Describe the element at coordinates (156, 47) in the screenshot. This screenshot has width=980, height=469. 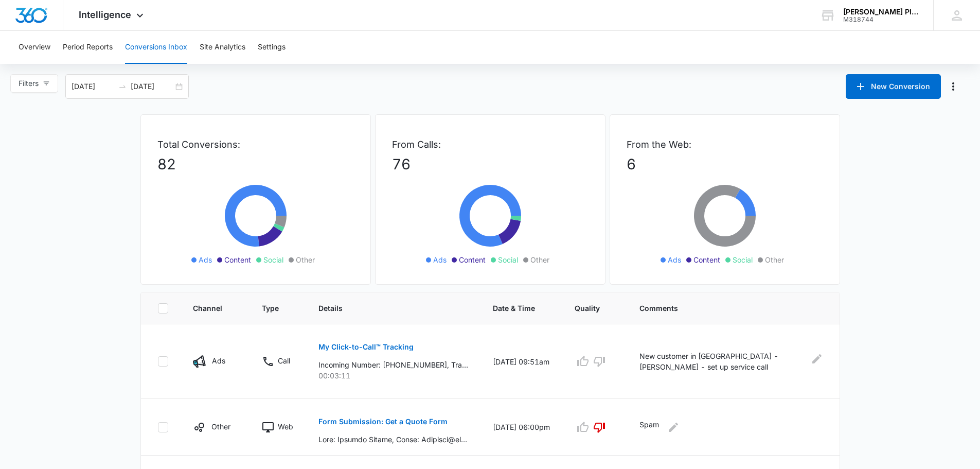
I see `button: Conversions Inbox` at that location.